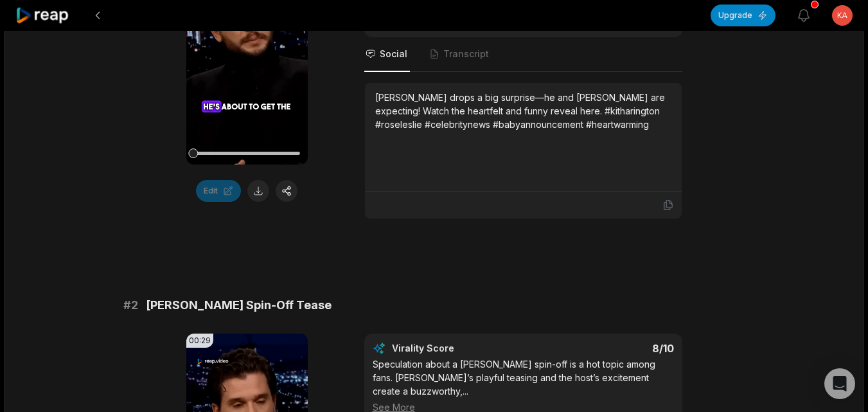  I want to click on span: Social, so click(394, 54).